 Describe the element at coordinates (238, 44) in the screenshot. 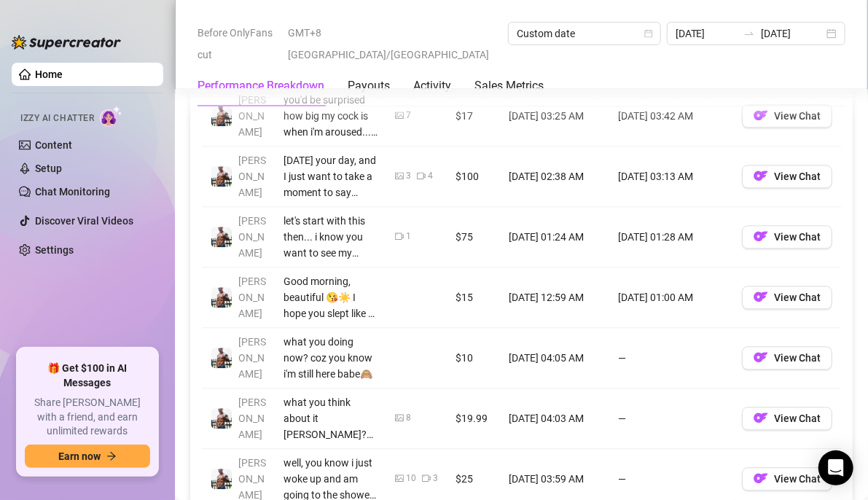

I see `span: Before OnlyFans cut` at that location.